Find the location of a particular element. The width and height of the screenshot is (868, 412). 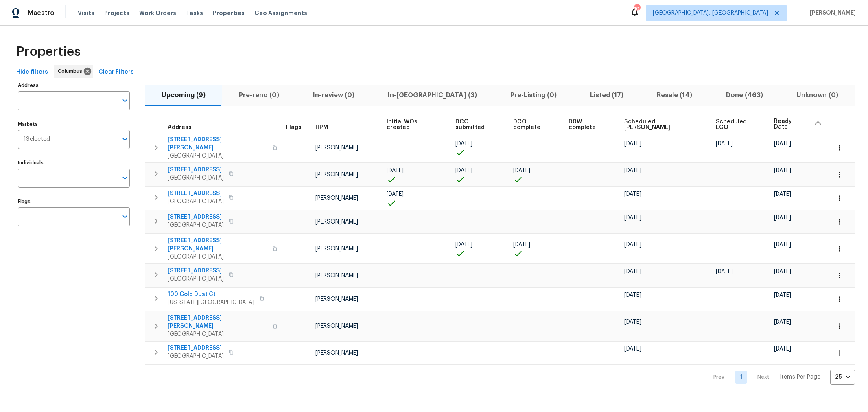

span: Pre-Listing (0) is located at coordinates (533, 95).